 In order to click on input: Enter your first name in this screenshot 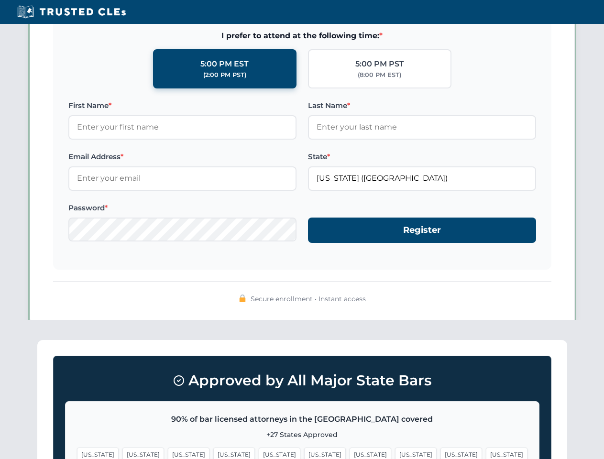, I will do `click(182, 127)`.